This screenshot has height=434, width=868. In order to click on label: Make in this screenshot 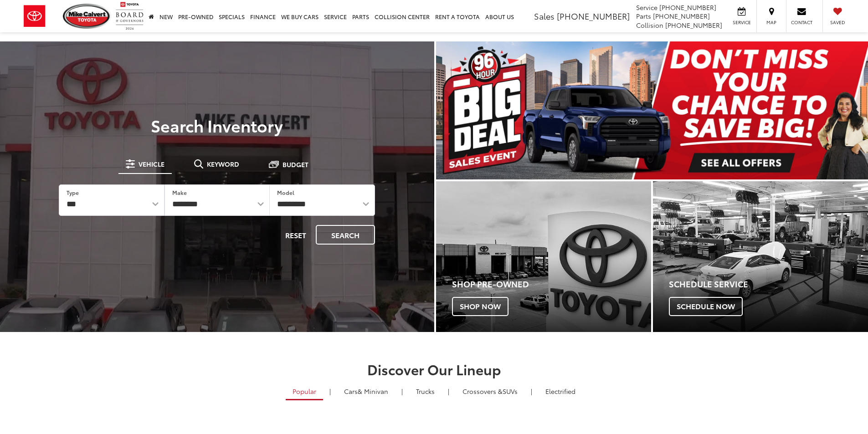, I will do `click(180, 192)`.